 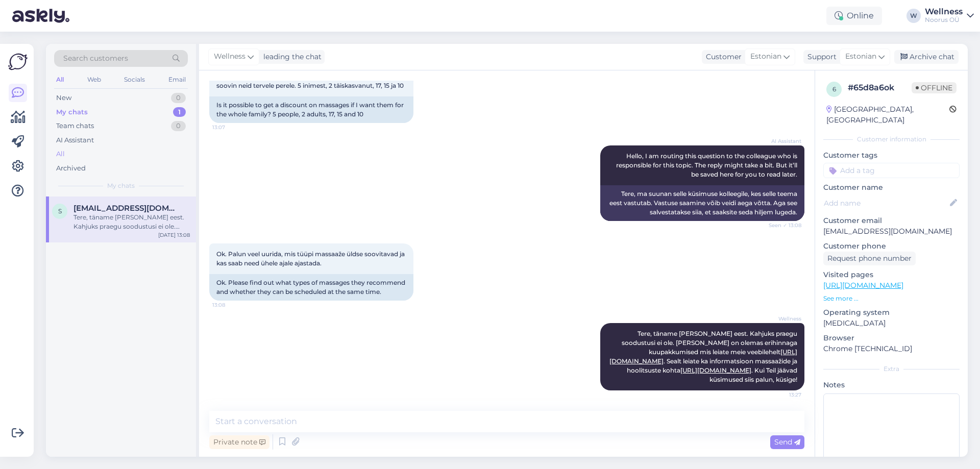 What do you see at coordinates (926, 57) in the screenshot?
I see `div: Archive chat` at bounding box center [926, 57].